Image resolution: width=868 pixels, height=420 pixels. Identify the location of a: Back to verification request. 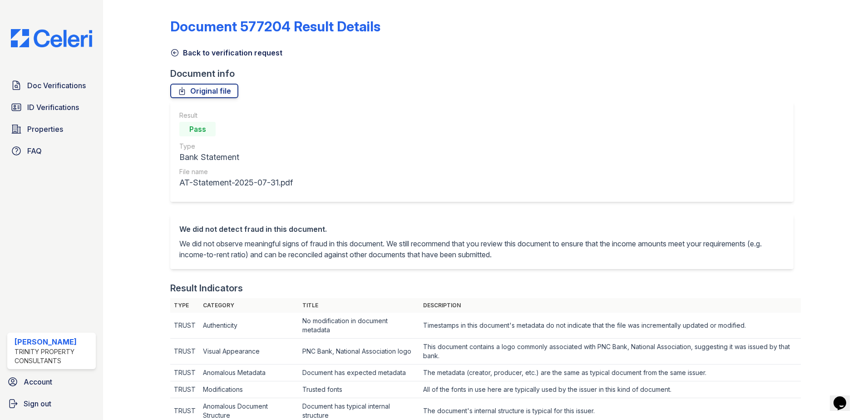
(226, 52).